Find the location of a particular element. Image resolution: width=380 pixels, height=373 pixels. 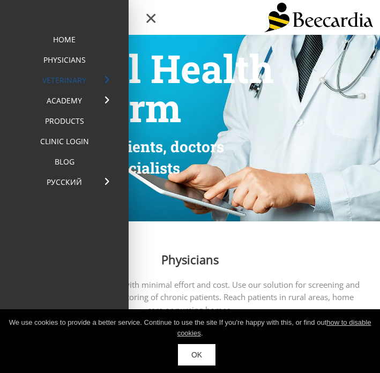

a: Русский is located at coordinates (64, 182).